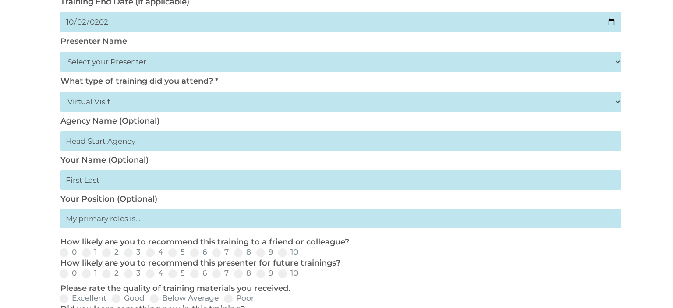 This screenshot has width=673, height=308. Describe the element at coordinates (109, 199) in the screenshot. I see `label: Your Position (Optional)` at that location.